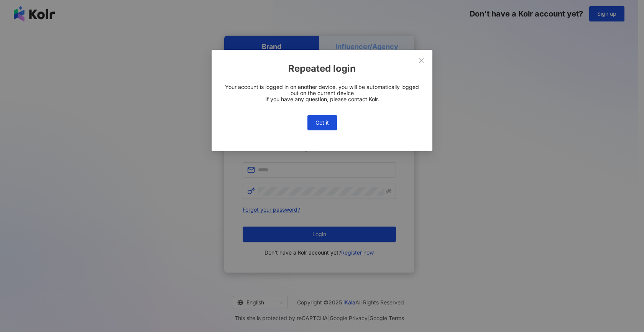 This screenshot has width=644, height=332. I want to click on button: Close, so click(421, 61).